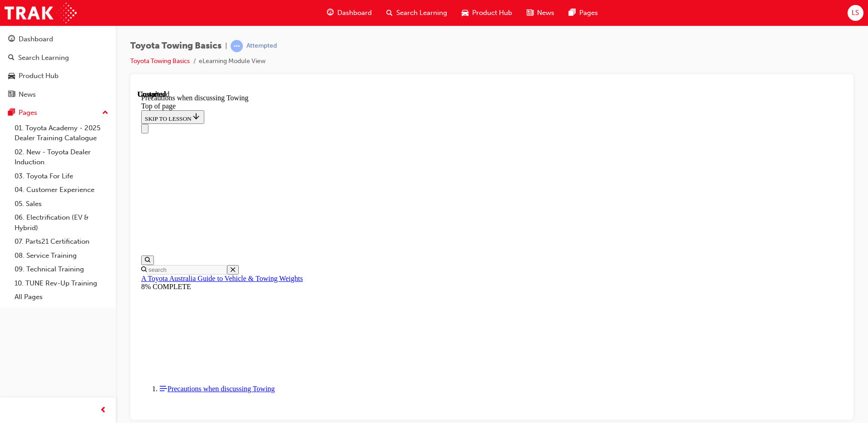  What do you see at coordinates (61, 283) in the screenshot?
I see `a: 10. TUNE Rev-Up Training` at bounding box center [61, 283].